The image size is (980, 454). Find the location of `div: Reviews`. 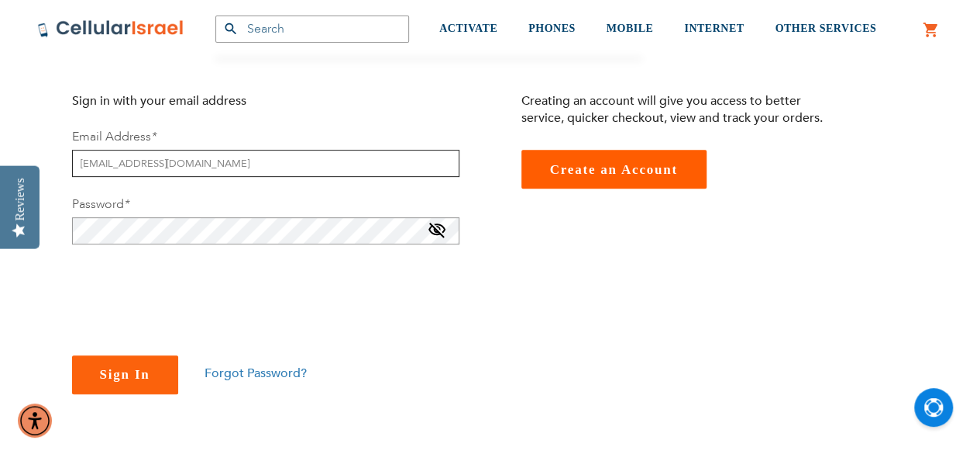

div: Reviews is located at coordinates (20, 198).